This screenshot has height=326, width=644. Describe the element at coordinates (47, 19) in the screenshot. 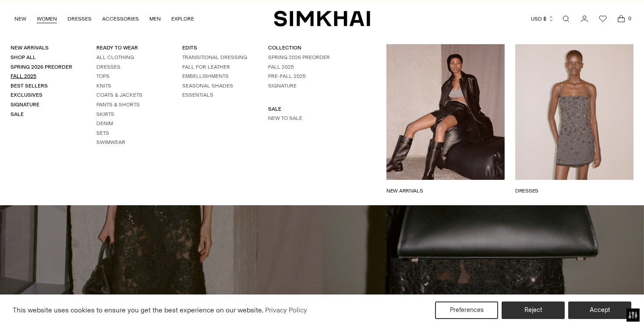

I see `a: WOMEN` at that location.